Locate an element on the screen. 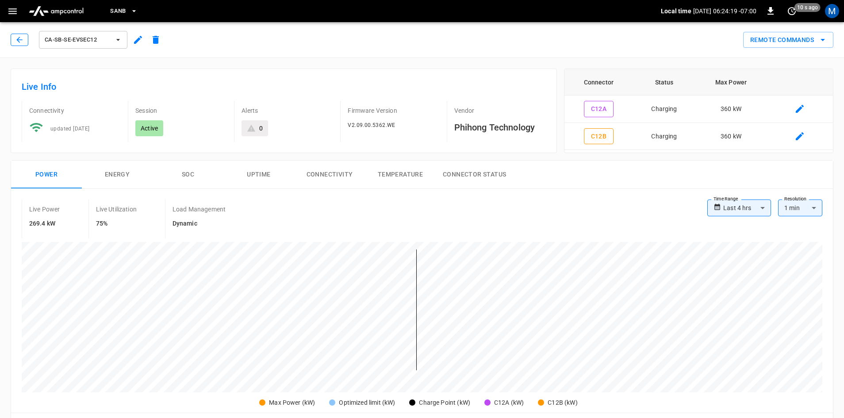 Image resolution: width=844 pixels, height=418 pixels. button: Temperature is located at coordinates (401, 175).